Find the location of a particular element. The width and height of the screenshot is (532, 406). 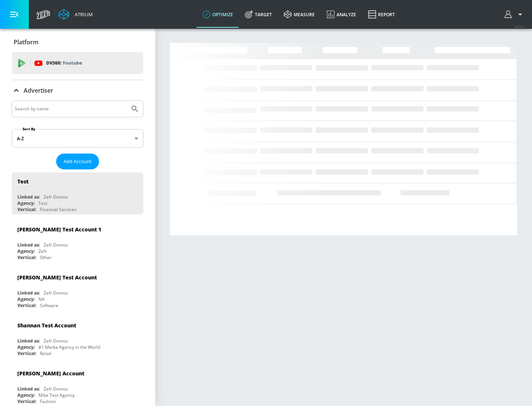

input: Search by name is located at coordinates (71, 109).